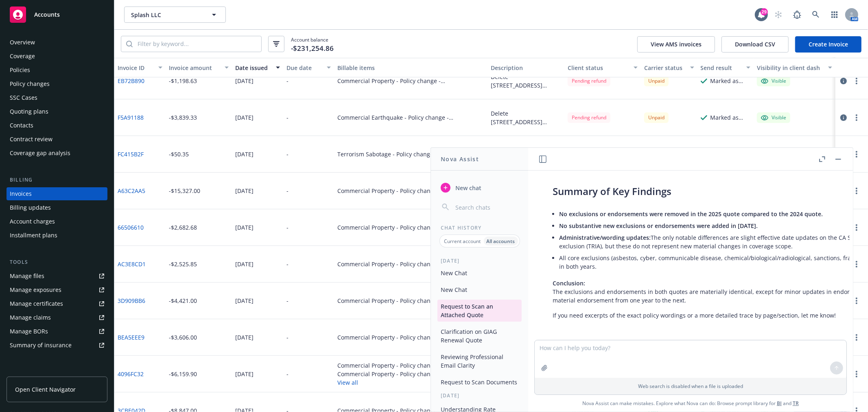 The height and width of the screenshot is (412, 868). I want to click on button: View all, so click(410, 382).